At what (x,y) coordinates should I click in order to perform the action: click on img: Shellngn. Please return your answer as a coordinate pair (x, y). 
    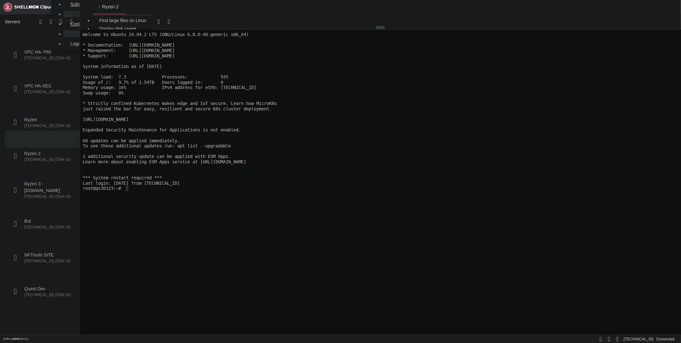
    Looking at the image, I should click on (28, 7).